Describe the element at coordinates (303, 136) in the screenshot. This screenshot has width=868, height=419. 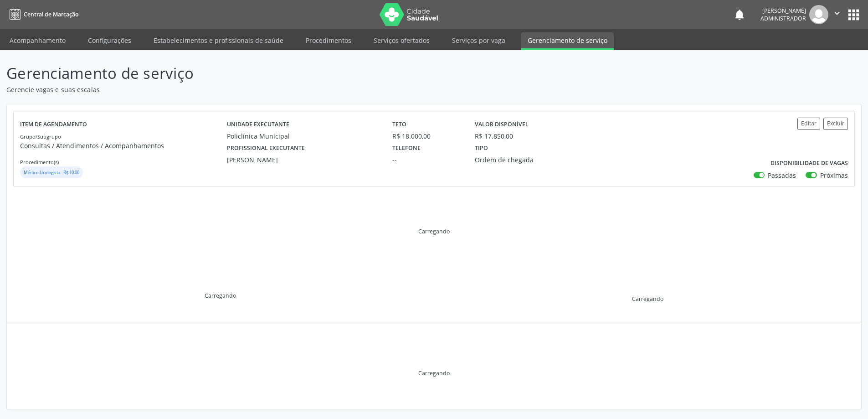
I see `div: Policlínica Municipal` at that location.